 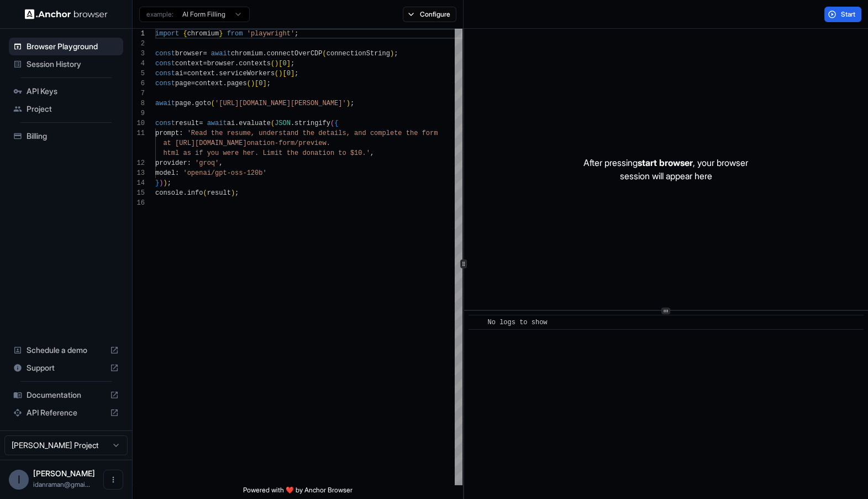 What do you see at coordinates (139, 34) in the screenshot?
I see `div: 1` at bounding box center [139, 34].